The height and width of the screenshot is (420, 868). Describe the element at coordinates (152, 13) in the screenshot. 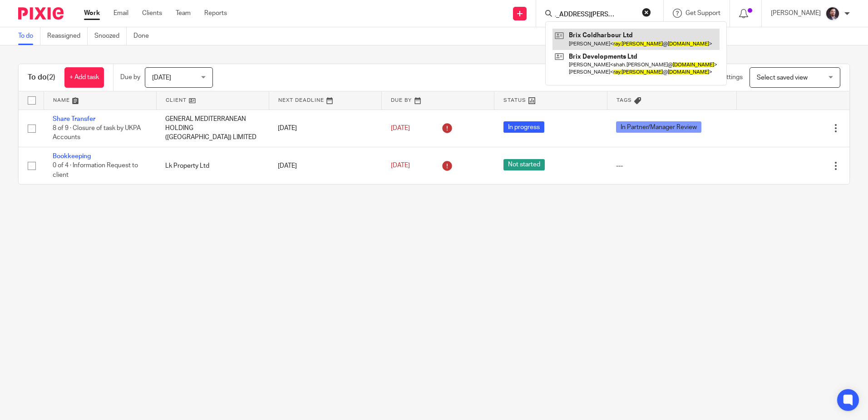

I see `a: Clients` at that location.